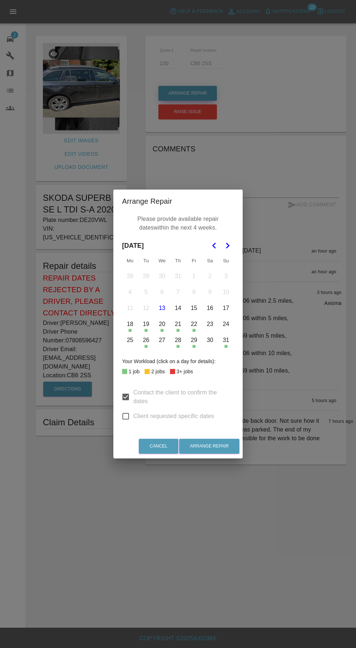 This screenshot has width=356, height=648. Describe the element at coordinates (178, 261) in the screenshot. I see `th: Thursday` at that location.